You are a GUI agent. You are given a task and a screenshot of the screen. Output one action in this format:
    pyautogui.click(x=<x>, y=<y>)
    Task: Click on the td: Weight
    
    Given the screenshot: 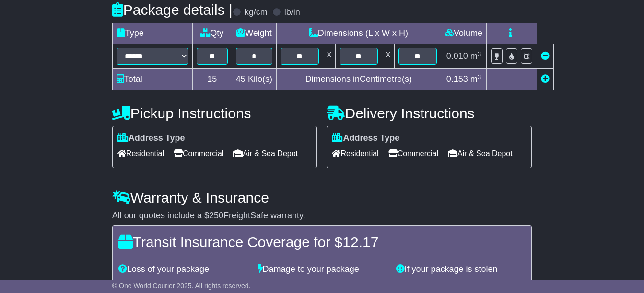 What is the action you would take?
    pyautogui.click(x=254, y=33)
    